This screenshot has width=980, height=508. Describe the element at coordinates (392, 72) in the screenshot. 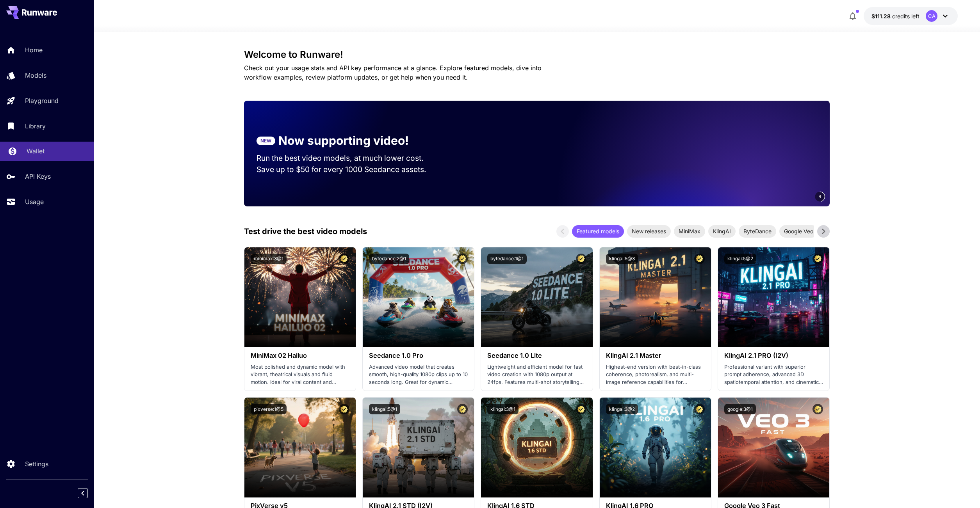

I see `span: Check out your usage stats and API key performance at a glance. Explore featured models, dive int...` at that location.